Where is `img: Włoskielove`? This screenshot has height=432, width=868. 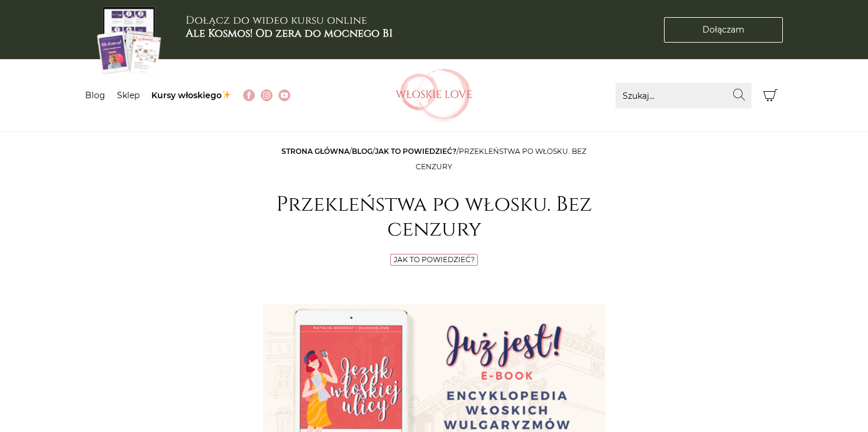
img: Włoskielove is located at coordinates (434, 95).